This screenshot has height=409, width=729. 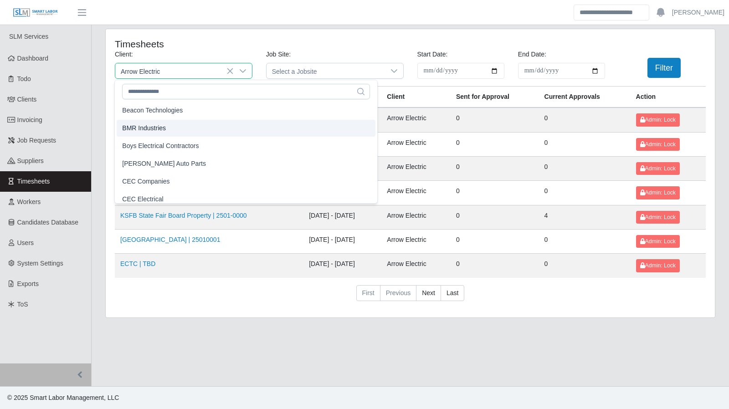 I want to click on img: SLM Logo, so click(x=36, y=13).